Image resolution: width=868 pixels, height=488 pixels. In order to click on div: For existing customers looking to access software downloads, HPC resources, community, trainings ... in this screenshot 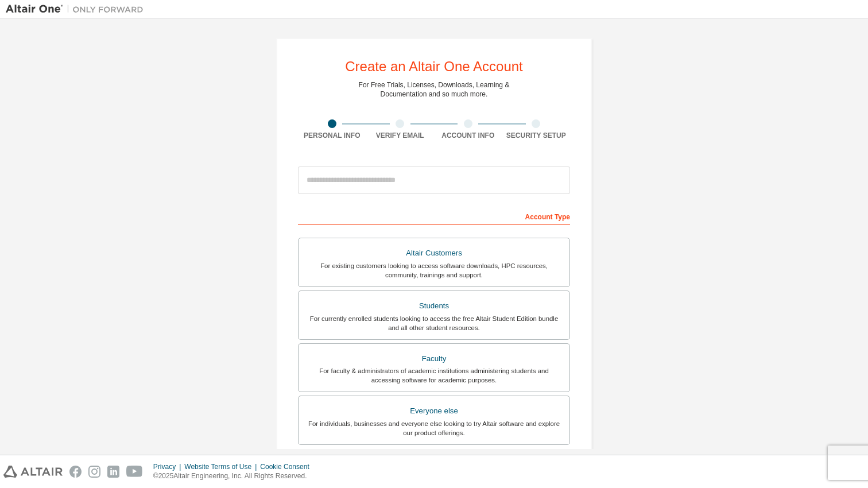, I will do `click(434, 270)`.